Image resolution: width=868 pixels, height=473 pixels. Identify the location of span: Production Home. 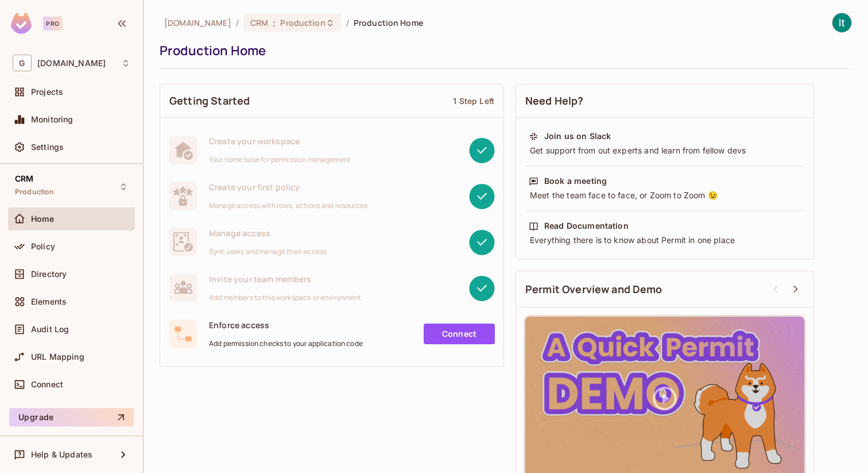
(388, 22).